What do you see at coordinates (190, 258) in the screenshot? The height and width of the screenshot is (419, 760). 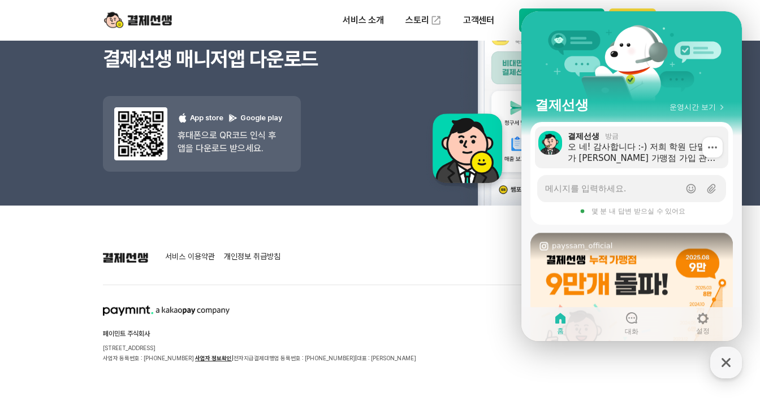 I see `a: 서비스 이용약관` at bounding box center [190, 258].